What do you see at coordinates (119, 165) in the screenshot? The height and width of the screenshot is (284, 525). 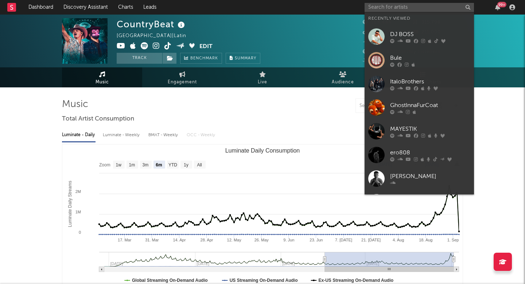 I see `text: 1w` at bounding box center [119, 165].